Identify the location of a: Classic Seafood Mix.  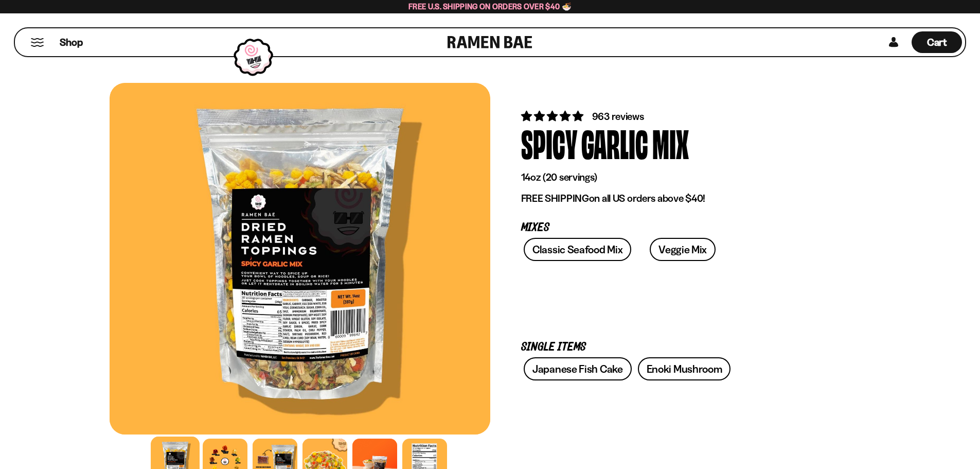
(577, 249).